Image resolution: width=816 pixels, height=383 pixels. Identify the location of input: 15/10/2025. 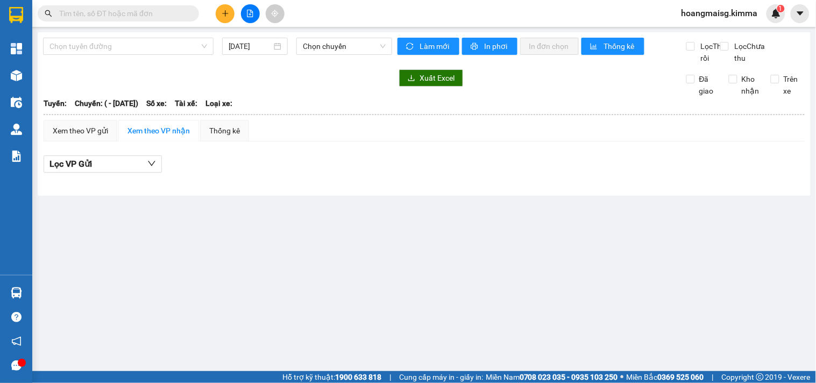
(250, 46).